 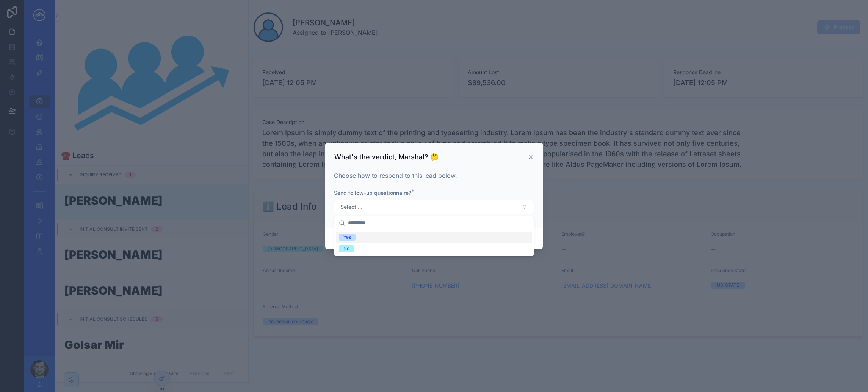 I want to click on span: Send follow-up questionnaire?, so click(x=372, y=193).